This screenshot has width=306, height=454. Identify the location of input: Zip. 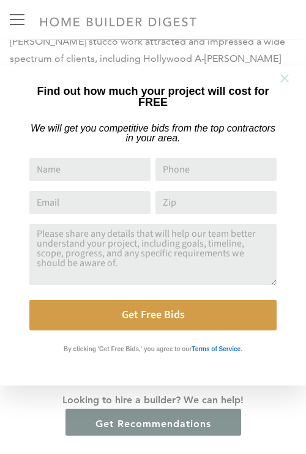
(216, 203).